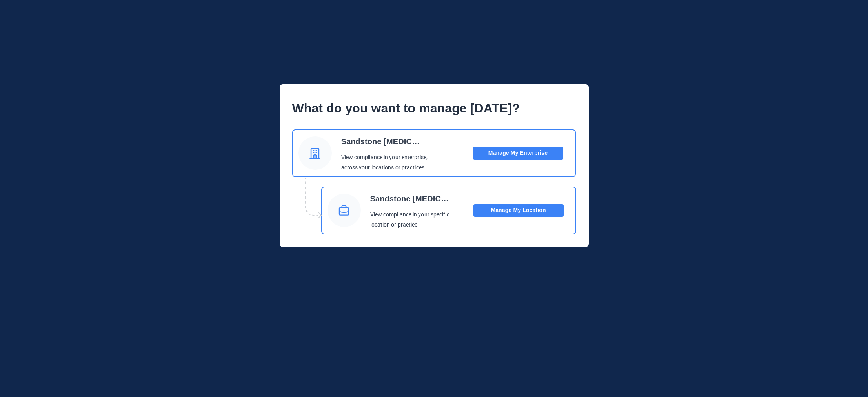 This screenshot has height=397, width=868. What do you see at coordinates (384, 158) in the screenshot?
I see `p: View compliance in your enterprise,` at bounding box center [384, 158].